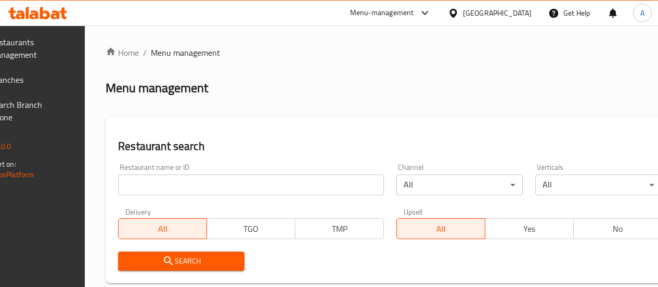  Describe the element at coordinates (340, 228) in the screenshot. I see `span: TMP` at that location.